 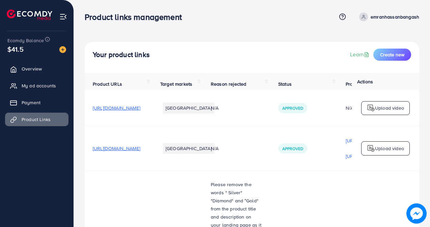 What do you see at coordinates (121, 55) in the screenshot?
I see `h4: Your product links` at bounding box center [121, 55].